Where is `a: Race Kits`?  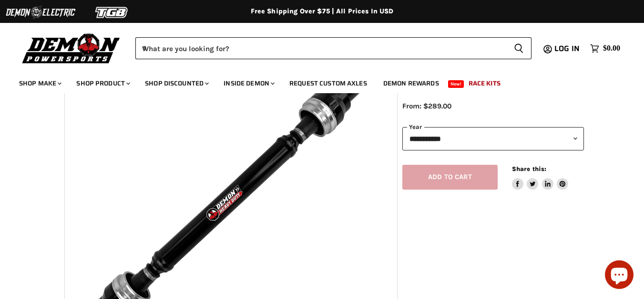 a: Race Kits is located at coordinates (485, 83).